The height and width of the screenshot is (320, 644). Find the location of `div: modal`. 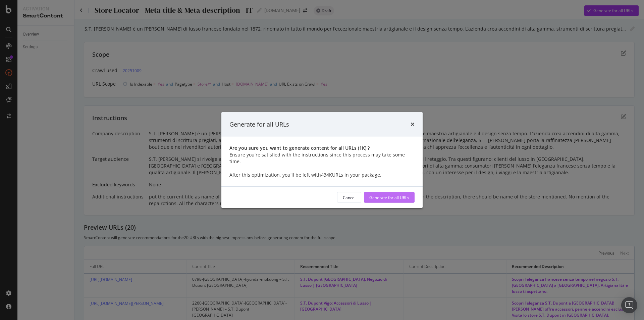

div: modal is located at coordinates (322, 160).